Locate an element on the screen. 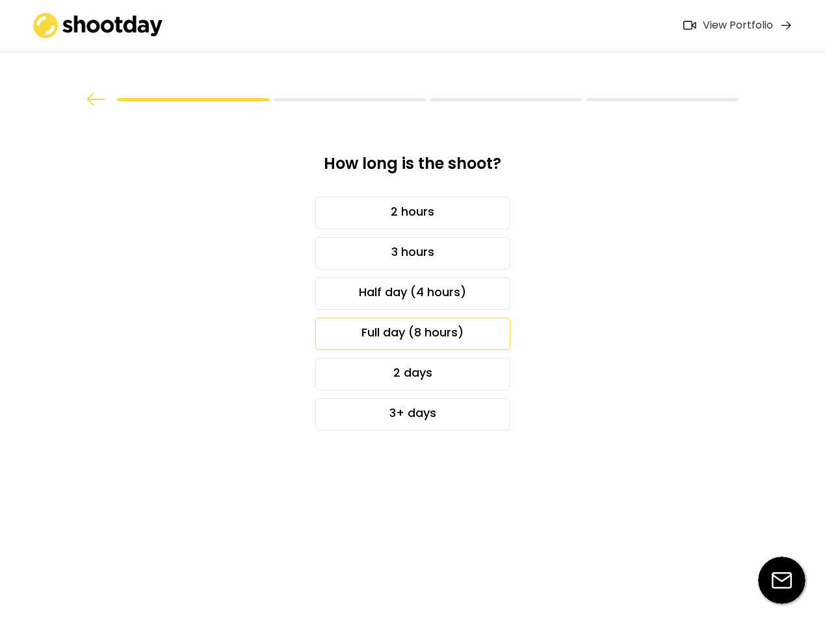 The height and width of the screenshot is (617, 825). div: Full day (8 hours) is located at coordinates (413, 334).